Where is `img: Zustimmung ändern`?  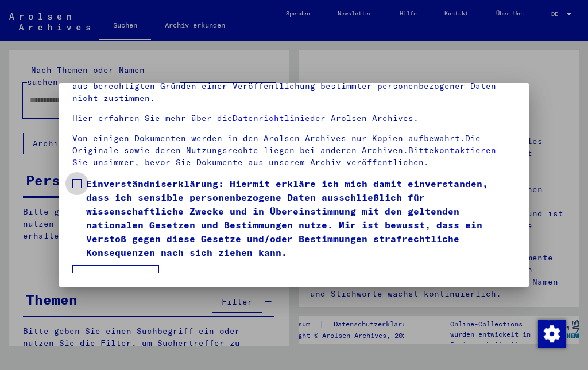 img: Zustimmung ändern is located at coordinates (551, 334).